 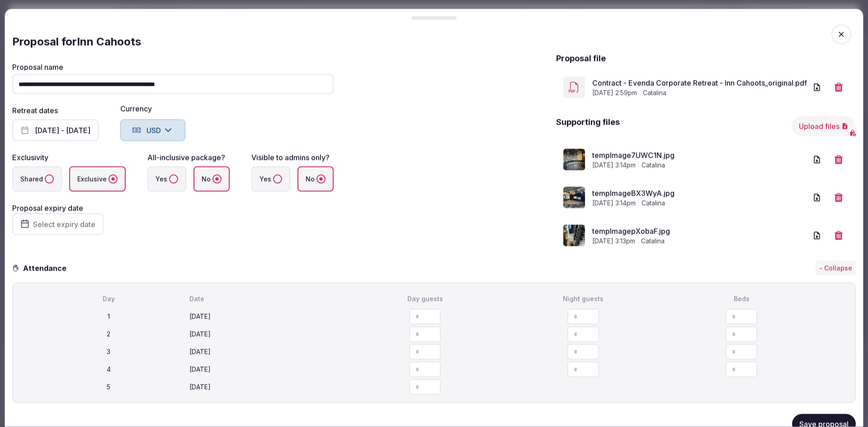 What do you see at coordinates (291, 157) in the screenshot?
I see `label: Visible to admins only?` at bounding box center [291, 157].